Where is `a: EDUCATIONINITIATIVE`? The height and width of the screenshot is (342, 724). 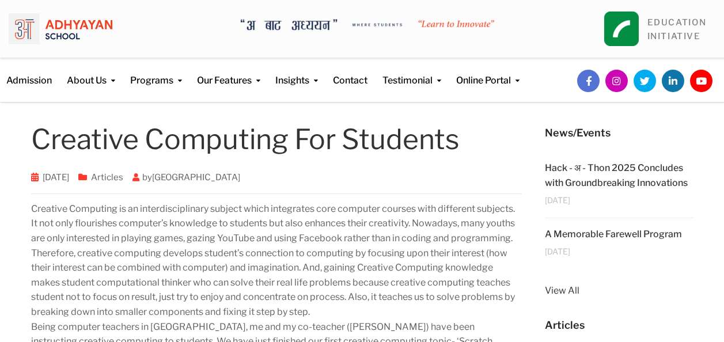 a: EDUCATIONINITIATIVE is located at coordinates (677, 29).